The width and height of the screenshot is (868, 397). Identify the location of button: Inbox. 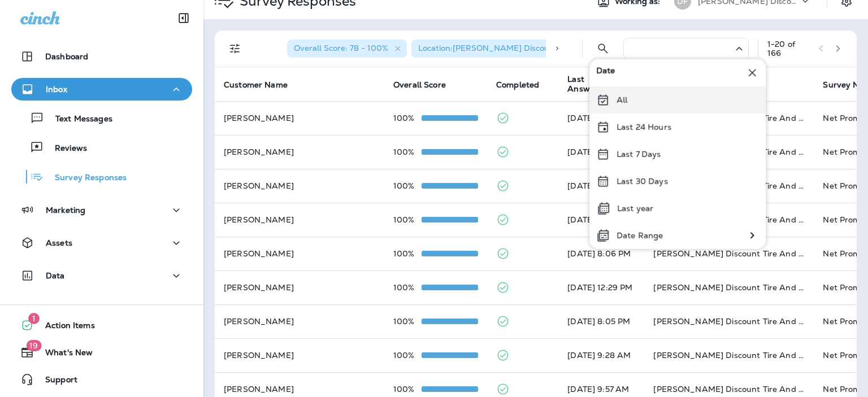
(101, 89).